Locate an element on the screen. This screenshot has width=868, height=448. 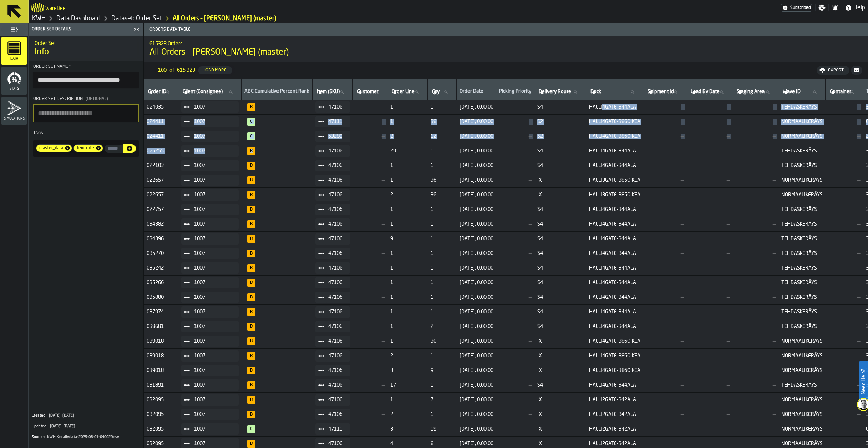
span: of is located at coordinates (172, 70).